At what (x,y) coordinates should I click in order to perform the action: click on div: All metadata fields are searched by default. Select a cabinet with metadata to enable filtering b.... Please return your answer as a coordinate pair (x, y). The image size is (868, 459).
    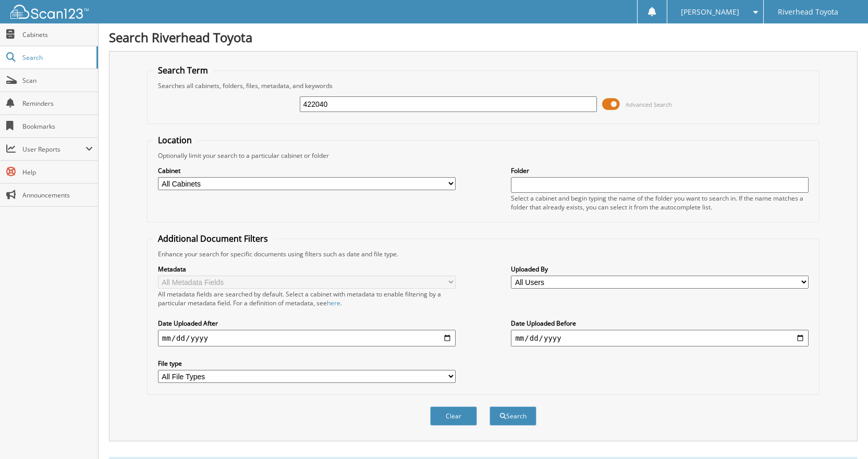
    Looking at the image, I should click on (306, 299).